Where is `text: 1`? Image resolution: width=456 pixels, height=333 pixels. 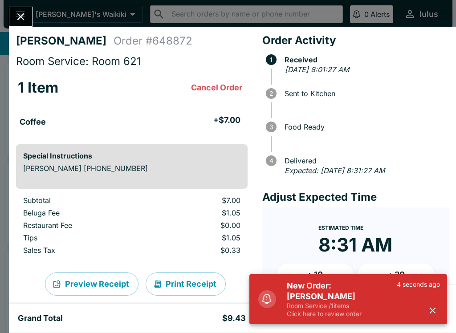 text: 1 is located at coordinates (271, 60).